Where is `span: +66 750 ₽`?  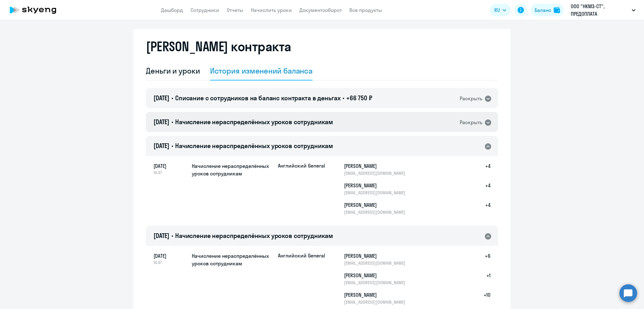 span: +66 750 ₽ is located at coordinates (359, 98).